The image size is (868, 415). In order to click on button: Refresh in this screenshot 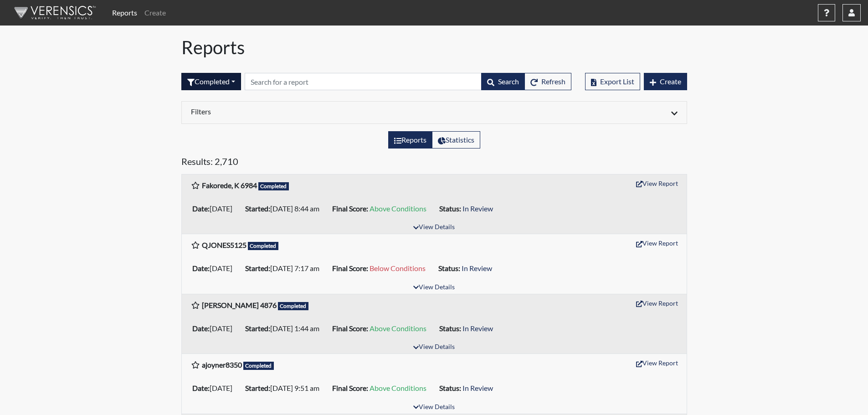, I will do `click(548, 82)`.